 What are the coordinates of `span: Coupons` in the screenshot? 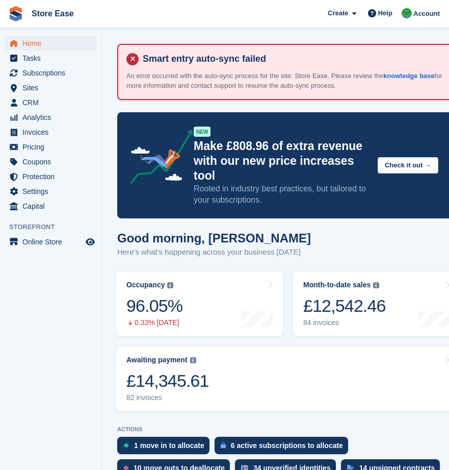 It's located at (53, 162).